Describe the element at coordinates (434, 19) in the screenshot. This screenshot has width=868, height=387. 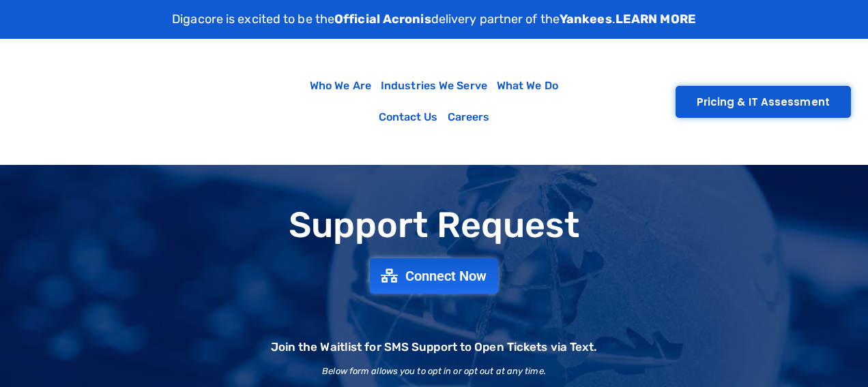
I see `p: Digacore is excited to be the delivery partner of the .` at that location.